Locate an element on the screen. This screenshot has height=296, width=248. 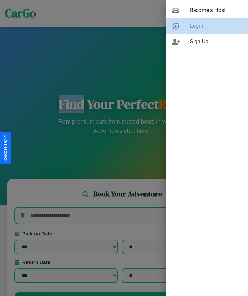
span: Sign Up is located at coordinates (216, 42).